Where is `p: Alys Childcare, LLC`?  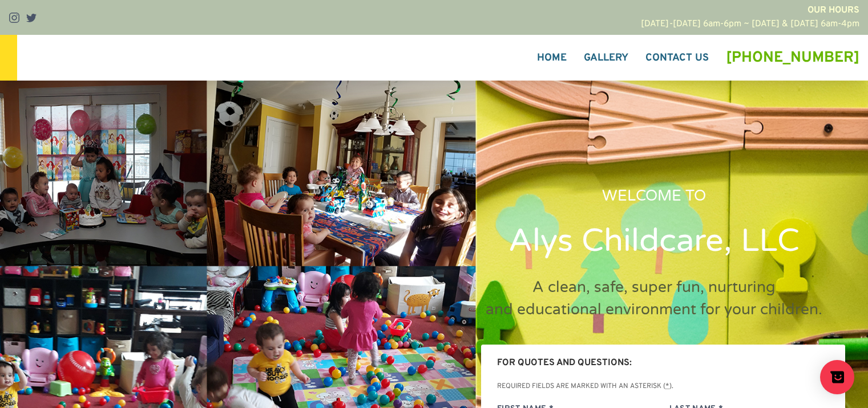
p: Alys Childcare, LLC is located at coordinates (654, 241).